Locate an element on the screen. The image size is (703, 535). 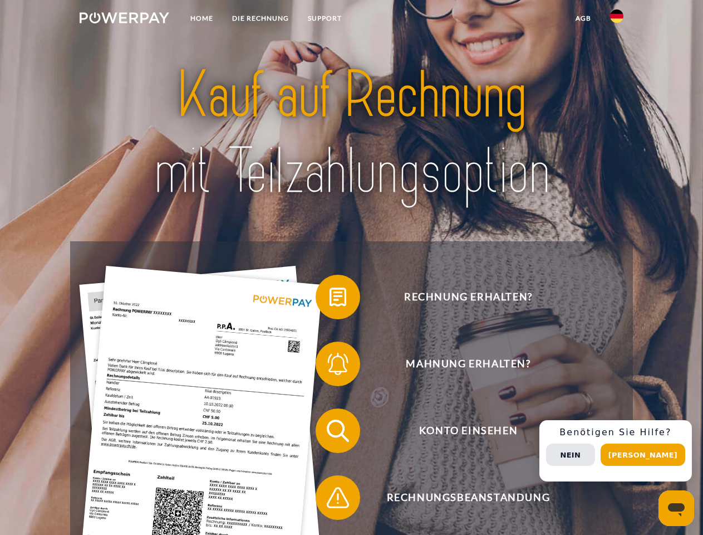
span: Rechnungsbeanstandung is located at coordinates (468, 497).